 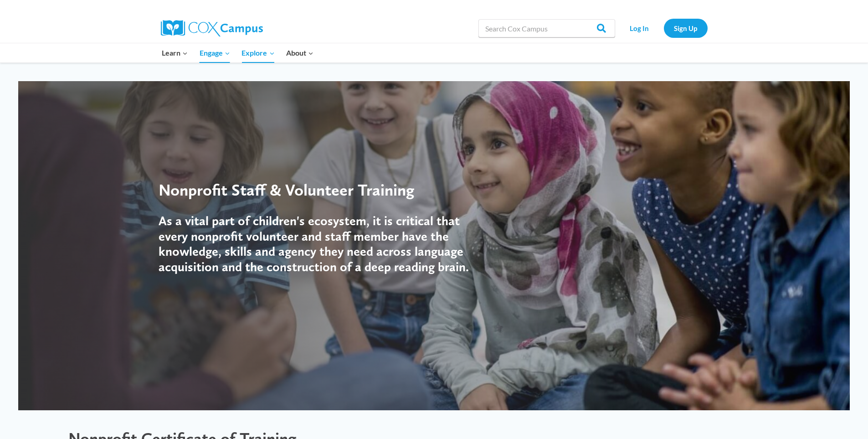 What do you see at coordinates (321, 190) in the screenshot?
I see `div: Nonprofit Staff & Volunteer Training` at bounding box center [321, 190].